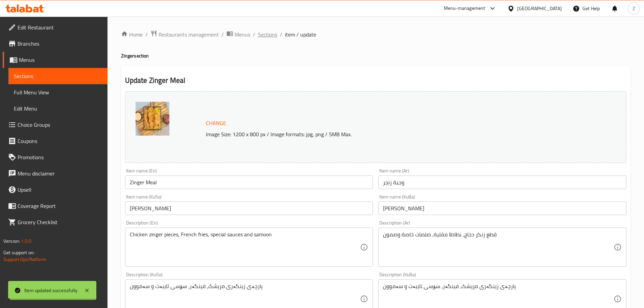 This screenshot has width=644, height=308. Describe the element at coordinates (19, 252) in the screenshot. I see `span: Get support on:` at that location.